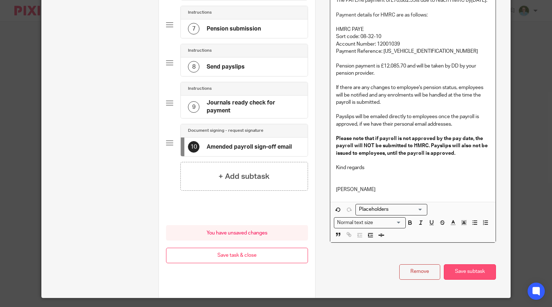  What do you see at coordinates (194, 107) in the screenshot?
I see `div: 9` at bounding box center [194, 107].